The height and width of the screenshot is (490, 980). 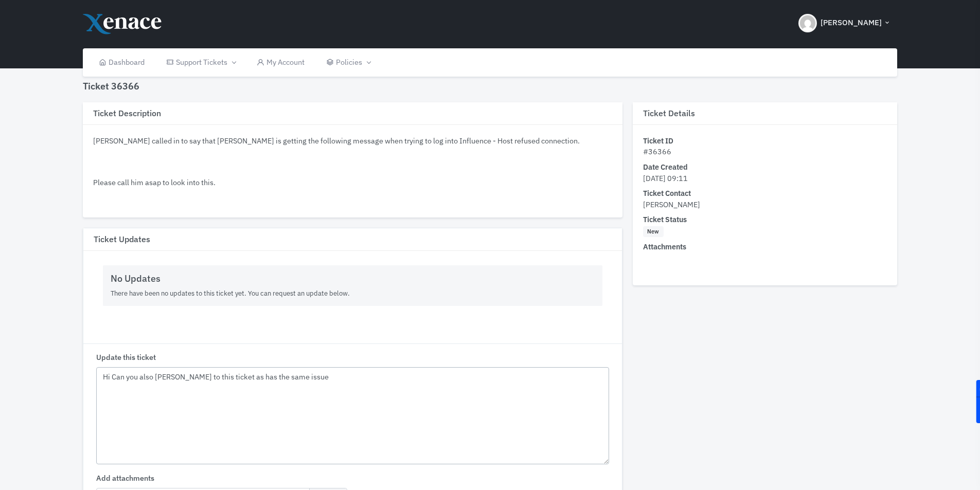 I want to click on dt: Date Created, so click(x=765, y=167).